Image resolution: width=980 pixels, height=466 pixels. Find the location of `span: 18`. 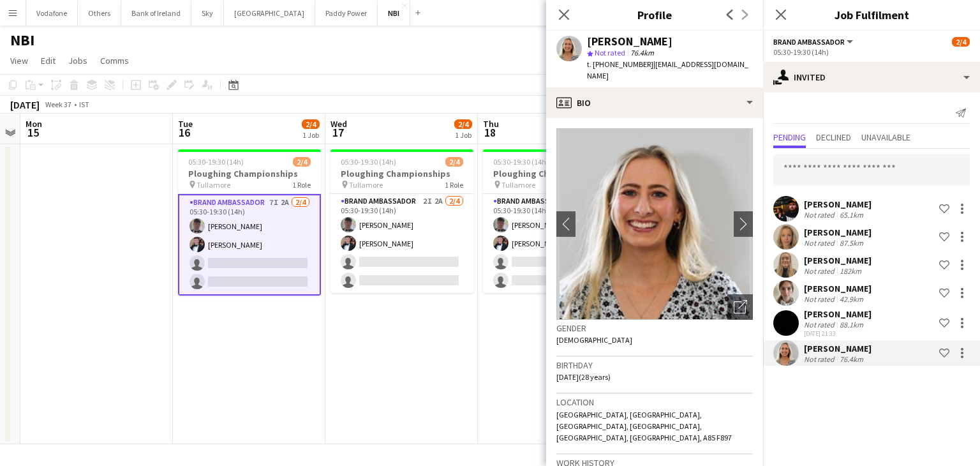

span: 18 is located at coordinates (490, 132).